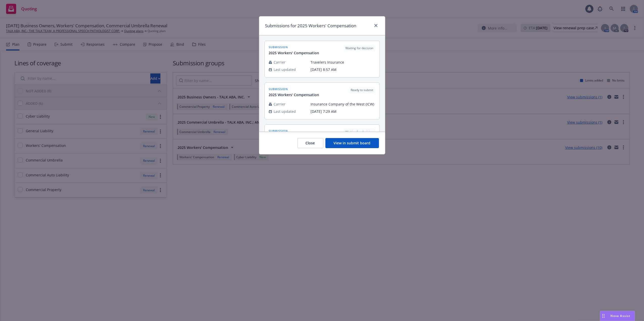 Image resolution: width=644 pixels, height=321 pixels. Describe the element at coordinates (620, 315) in the screenshot. I see `span: Nova Assist` at that location.